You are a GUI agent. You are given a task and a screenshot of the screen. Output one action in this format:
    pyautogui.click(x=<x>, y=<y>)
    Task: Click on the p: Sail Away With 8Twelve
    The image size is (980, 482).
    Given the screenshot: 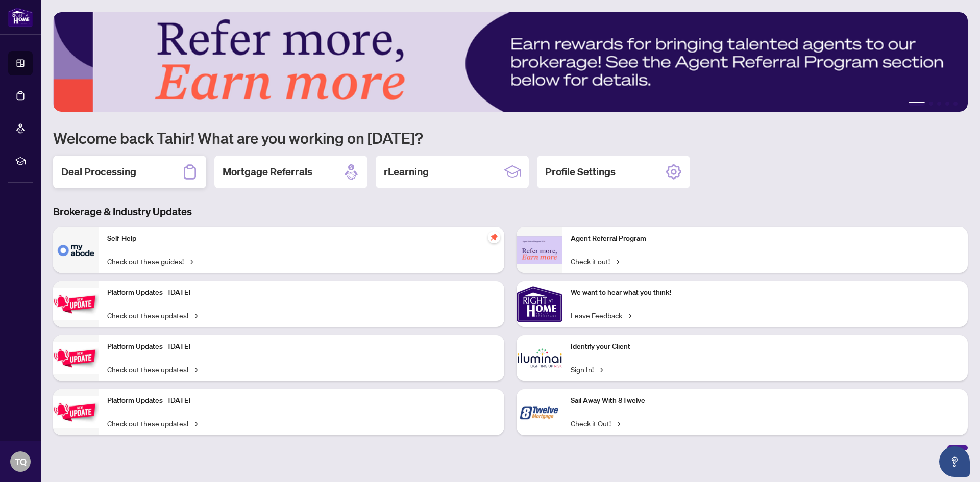 What is the action you would take?
    pyautogui.click(x=765, y=401)
    